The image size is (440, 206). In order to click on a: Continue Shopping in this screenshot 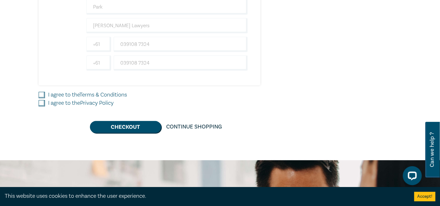, I will do `click(194, 127)`.